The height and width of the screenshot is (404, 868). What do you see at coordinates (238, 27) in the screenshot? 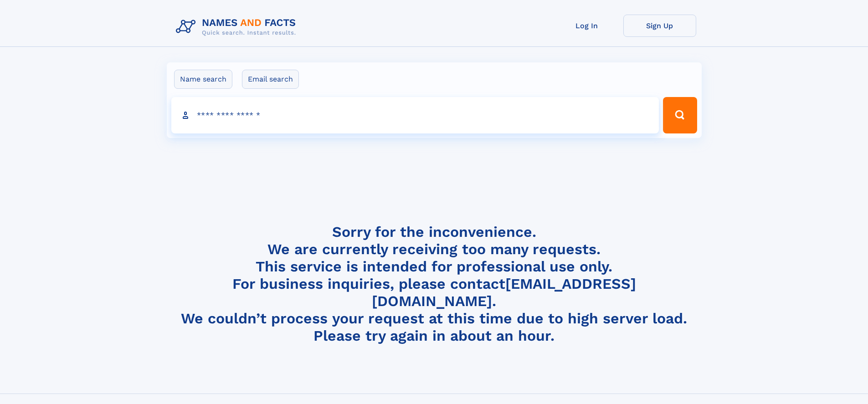
I see `img: Logo Names and Facts` at bounding box center [238, 27].